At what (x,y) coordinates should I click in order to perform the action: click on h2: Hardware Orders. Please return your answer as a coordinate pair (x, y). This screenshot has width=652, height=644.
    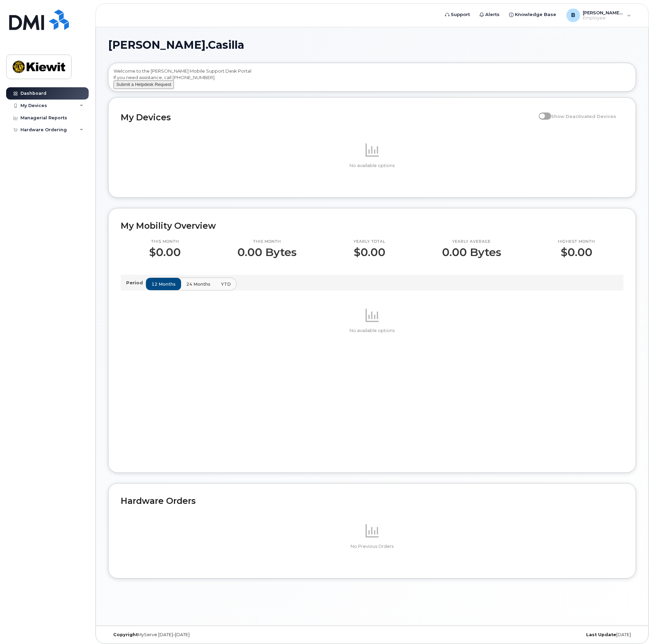
    Looking at the image, I should click on (372, 501).